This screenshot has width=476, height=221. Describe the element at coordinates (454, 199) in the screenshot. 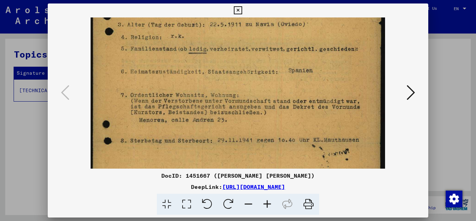

I see `img: Change consent` at that location.